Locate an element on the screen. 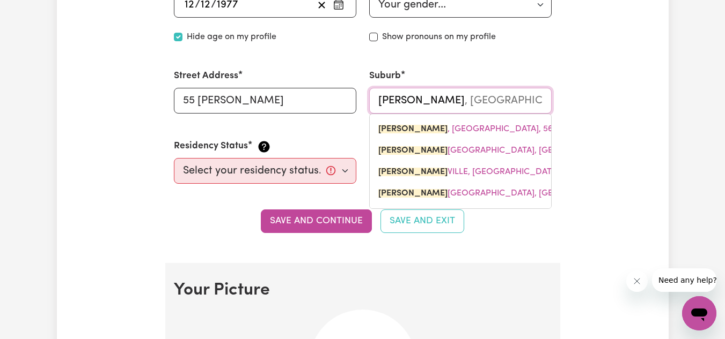 This screenshot has height=339, width=725. a: KELLYVILLE, New South Wales, 2155 is located at coordinates (460, 172).